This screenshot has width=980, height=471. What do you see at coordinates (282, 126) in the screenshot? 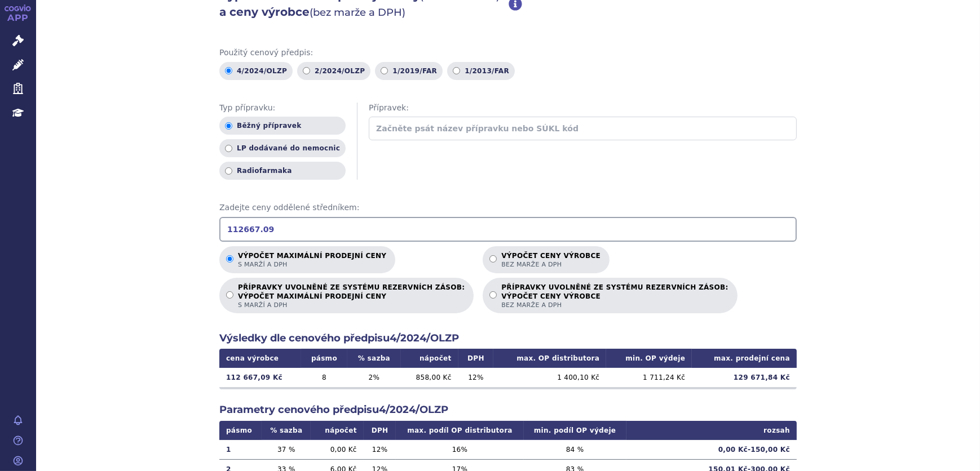
I see `label: Běžný přípravek` at bounding box center [282, 126].